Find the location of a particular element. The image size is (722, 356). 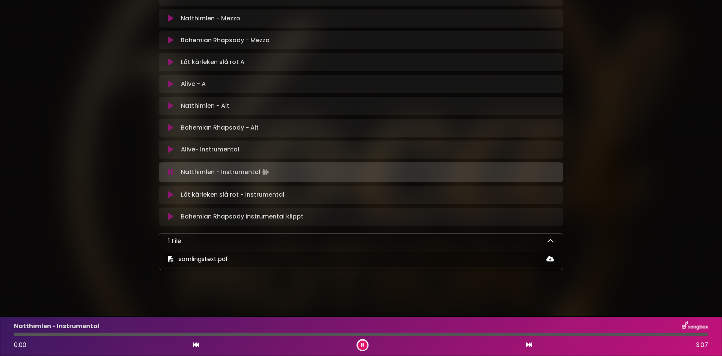

p: 1 File is located at coordinates (175, 241).